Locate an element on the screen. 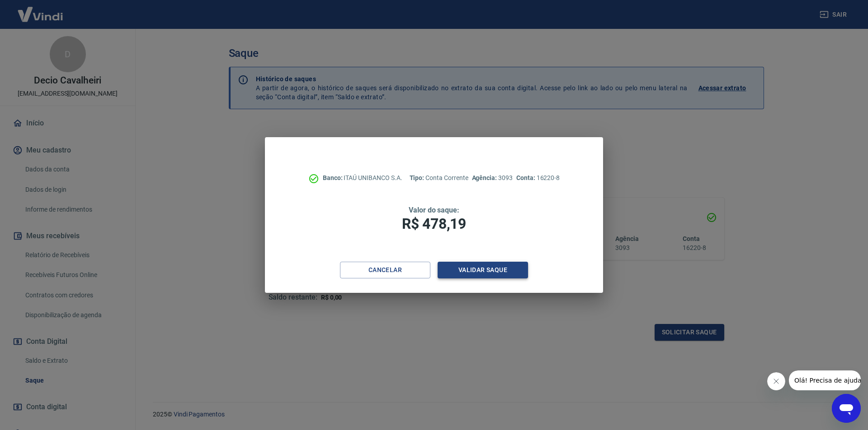  p: ITAÚ UNIBANCO S.A. is located at coordinates (362, 178).